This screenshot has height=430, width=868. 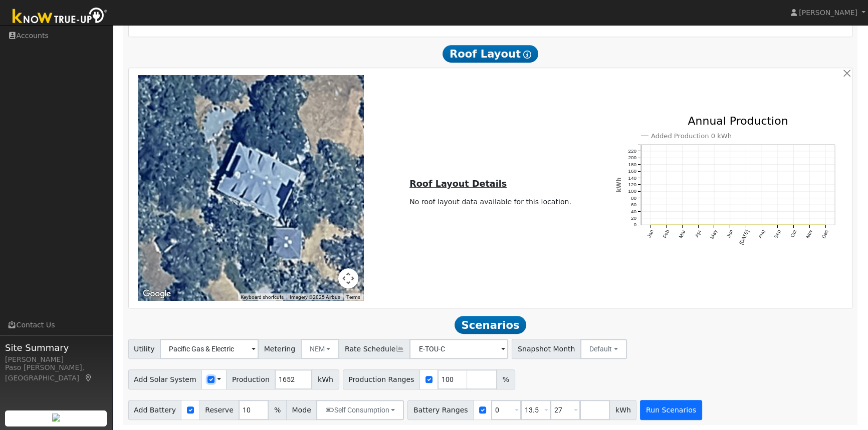 I want to click on span: Imagery ©2025 Airbus, so click(x=315, y=297).